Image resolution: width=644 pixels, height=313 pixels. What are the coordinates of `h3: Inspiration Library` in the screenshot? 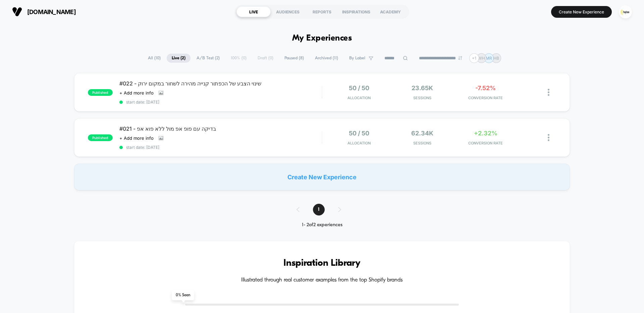 It's located at (322, 263).